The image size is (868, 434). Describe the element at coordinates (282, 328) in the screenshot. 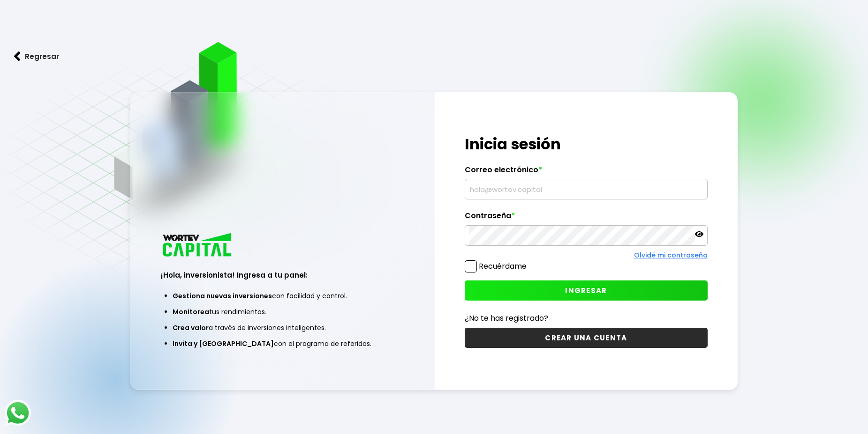

I see `li: a través de inversiones inteligentes.` at that location.